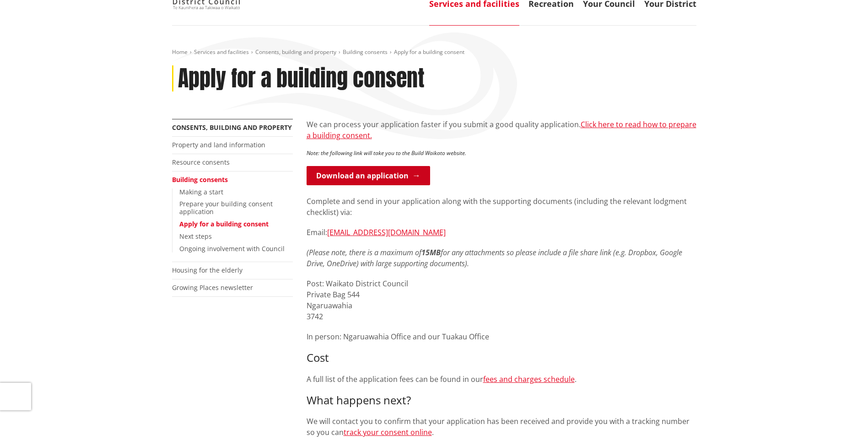 The height and width of the screenshot is (440, 868). What do you see at coordinates (502, 357) in the screenshot?
I see `h3: Cost` at bounding box center [502, 357].